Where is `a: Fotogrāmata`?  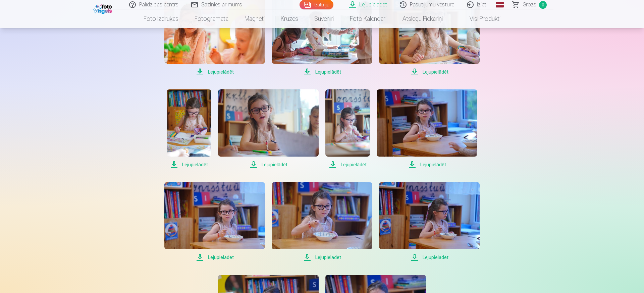 a: Fotogrāmata is located at coordinates (211, 19).